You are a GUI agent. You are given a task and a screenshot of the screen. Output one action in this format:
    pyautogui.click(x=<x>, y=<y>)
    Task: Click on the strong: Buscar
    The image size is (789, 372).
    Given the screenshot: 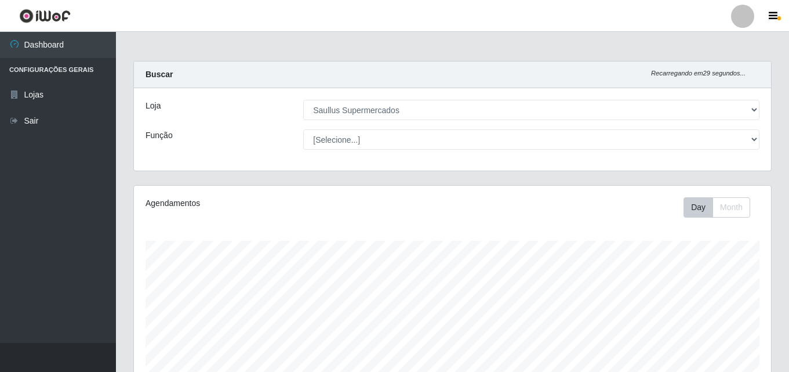 What is the action you would take?
    pyautogui.click(x=159, y=74)
    